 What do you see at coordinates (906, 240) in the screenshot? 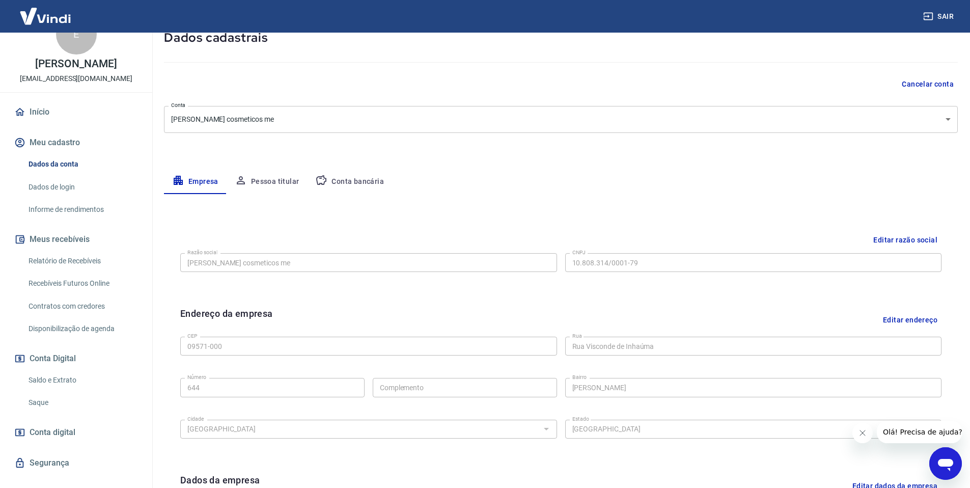
I see `button: Editar razão social` at bounding box center [906, 240].